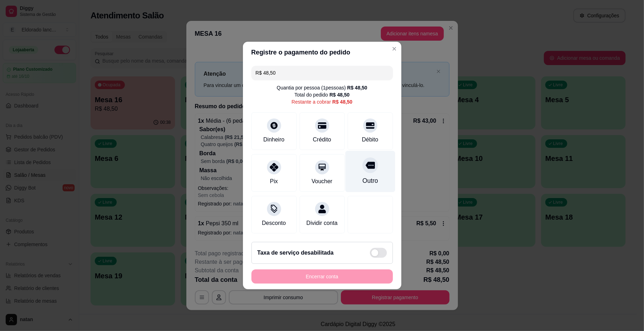 This screenshot has width=644, height=331. Describe the element at coordinates (394, 49) in the screenshot. I see `button: Close` at that location.